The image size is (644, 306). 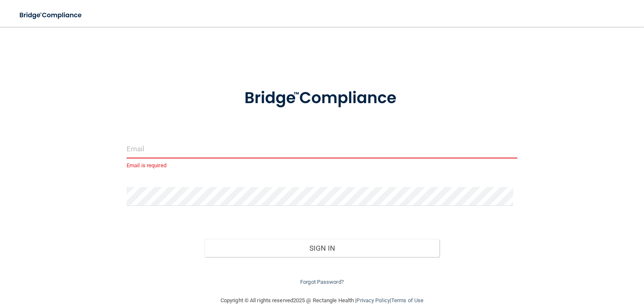 I want to click on a: Forgot Password?, so click(x=322, y=282).